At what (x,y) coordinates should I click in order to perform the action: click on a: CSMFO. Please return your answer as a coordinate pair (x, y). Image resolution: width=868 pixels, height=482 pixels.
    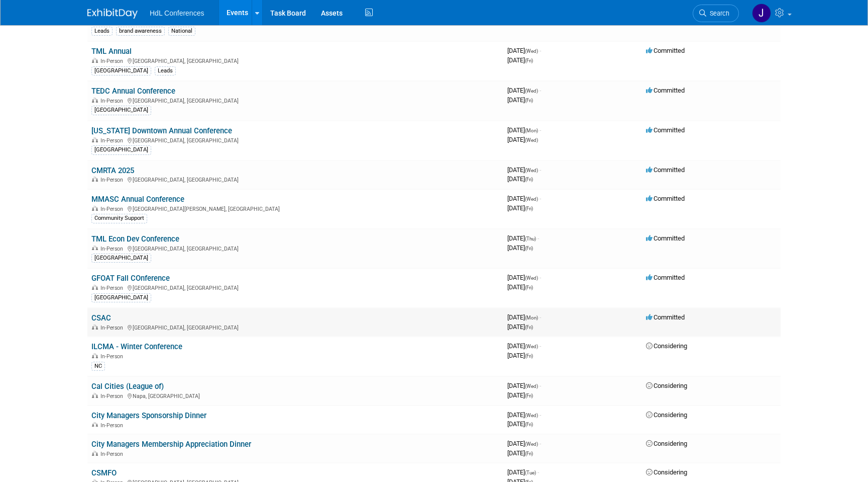
    Looking at the image, I should click on (104, 472).